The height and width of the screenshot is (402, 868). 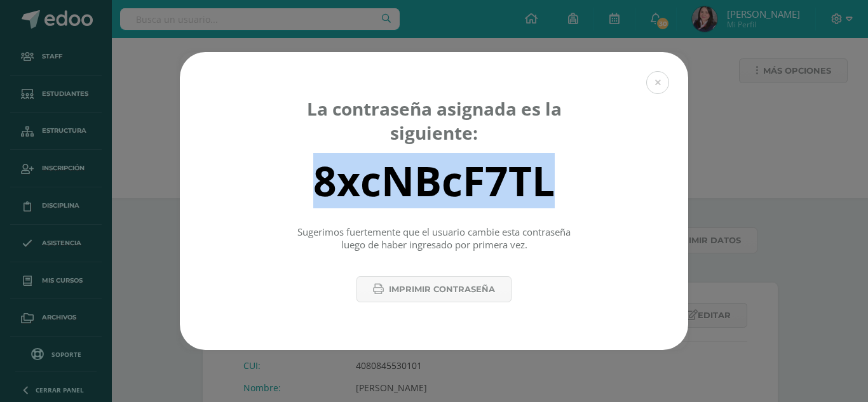 What do you see at coordinates (434, 121) in the screenshot?
I see `div: La contraseña asignada es la siguiente:` at bounding box center [434, 121].